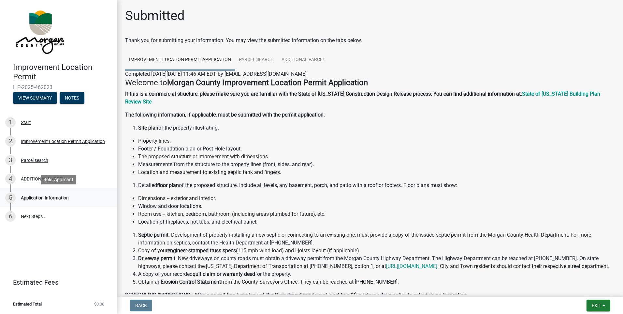  I want to click on div: 5, so click(10, 198).